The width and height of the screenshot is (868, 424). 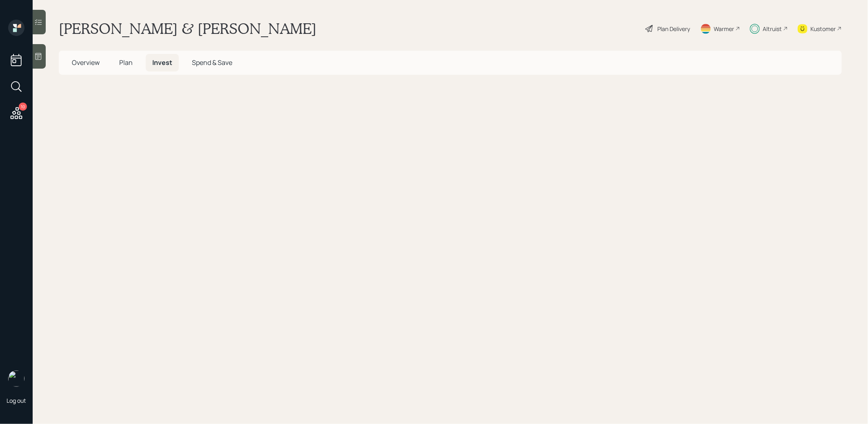 What do you see at coordinates (16, 378) in the screenshot?
I see `img: treva-nostdahl-headshot.png` at bounding box center [16, 378].